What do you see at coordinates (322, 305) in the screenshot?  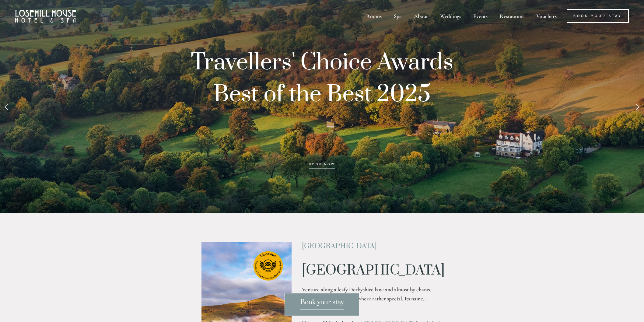 I see `a: Book your stay` at bounding box center [322, 305].